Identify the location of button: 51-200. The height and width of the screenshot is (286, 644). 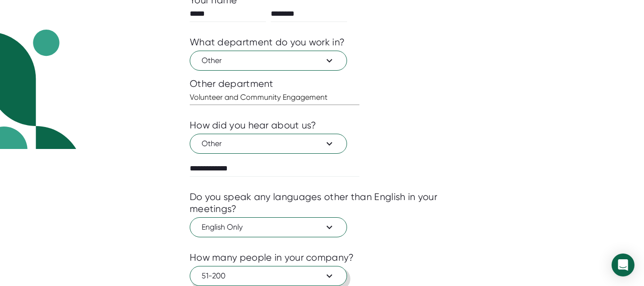
(268, 276).